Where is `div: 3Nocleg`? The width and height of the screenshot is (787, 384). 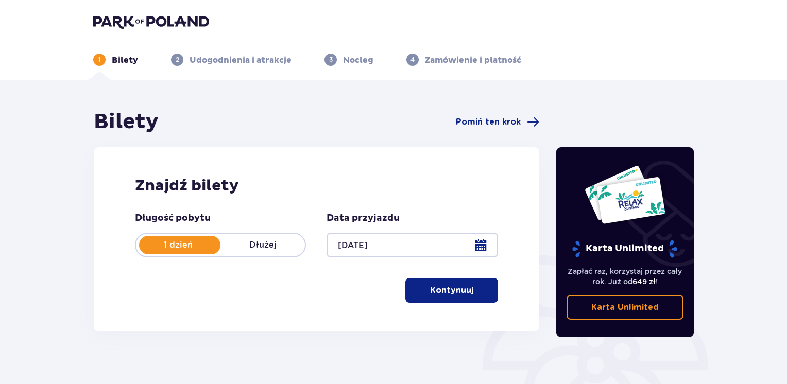
div: 3Nocleg is located at coordinates (349, 60).